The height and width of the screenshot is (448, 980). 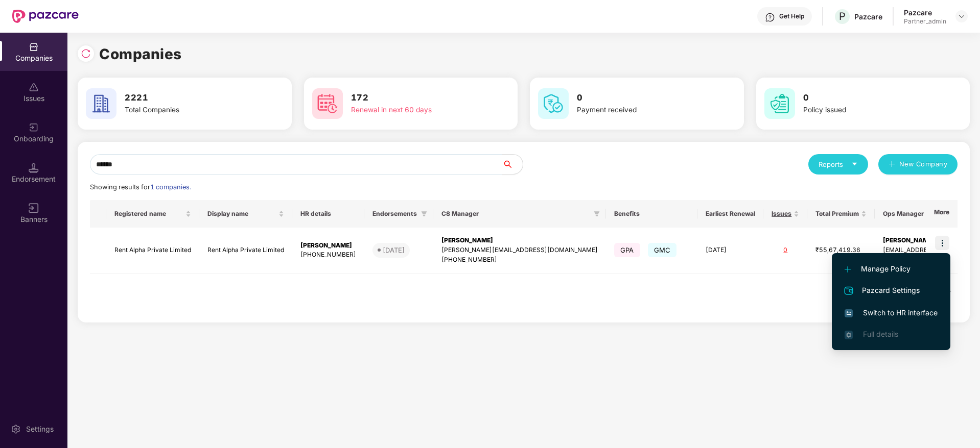 I want to click on span: Display name, so click(x=242, y=214).